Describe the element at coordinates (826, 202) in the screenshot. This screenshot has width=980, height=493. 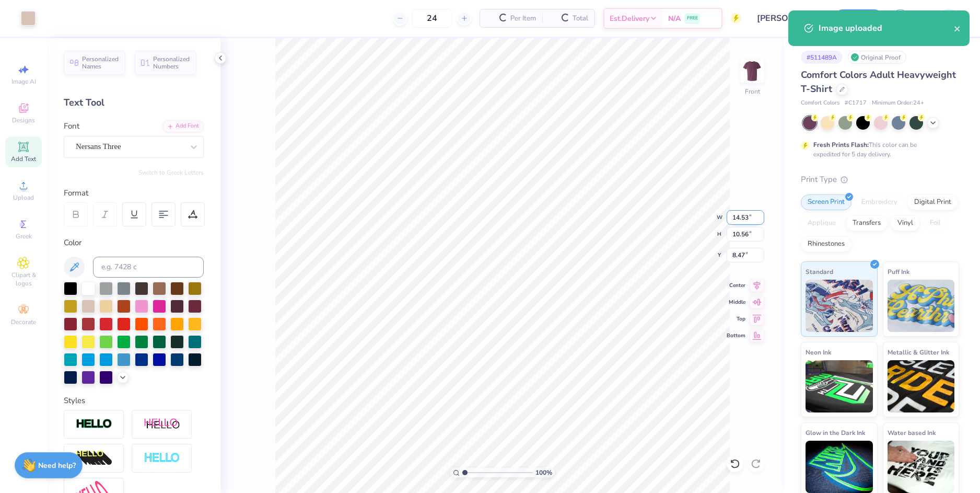
I see `div: Screen Print` at that location.